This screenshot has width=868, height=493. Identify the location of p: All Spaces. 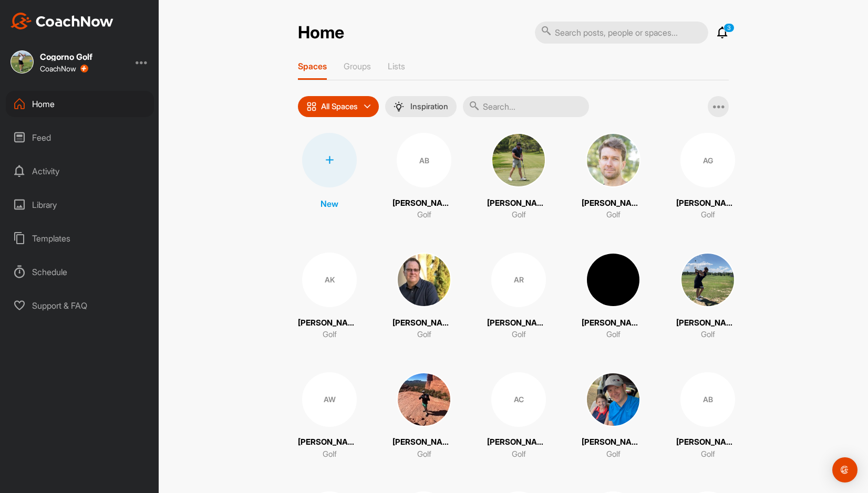
(339, 107).